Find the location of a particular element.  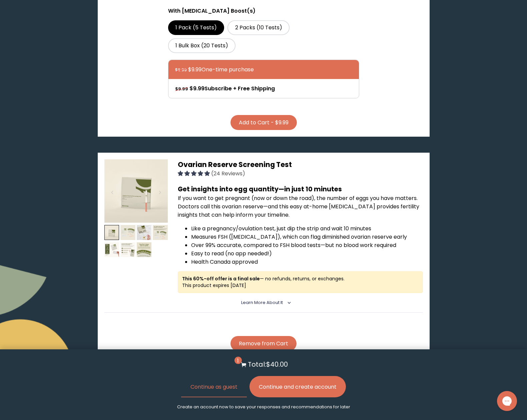

span: 1 is located at coordinates (238, 360).